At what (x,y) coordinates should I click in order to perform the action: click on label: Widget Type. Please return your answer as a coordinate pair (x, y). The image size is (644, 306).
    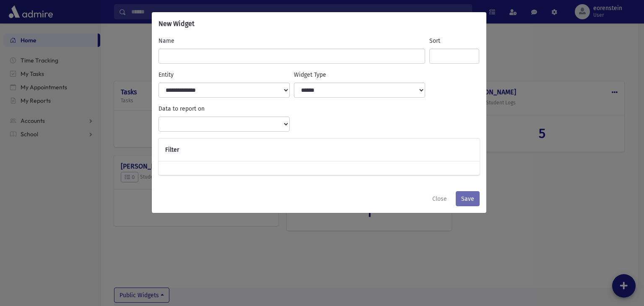
    Looking at the image, I should click on (310, 74).